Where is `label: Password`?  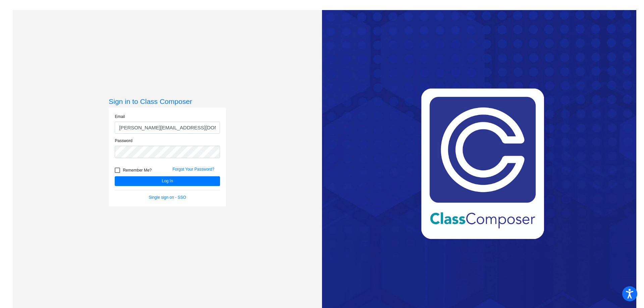
label: Password is located at coordinates (123, 141).